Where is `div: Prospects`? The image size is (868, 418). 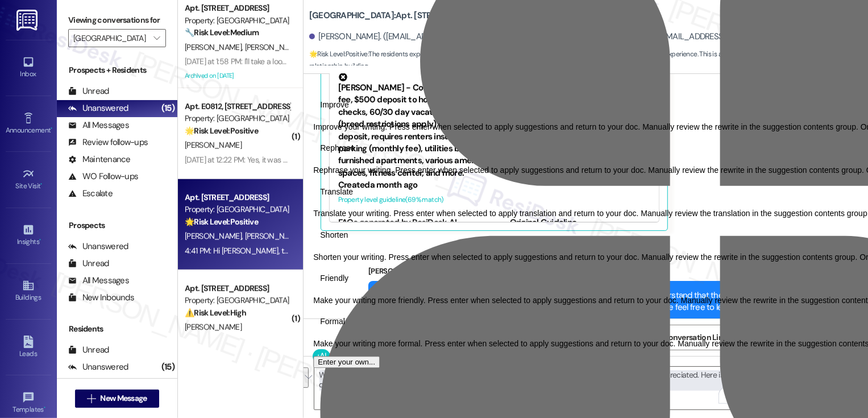
div: Prospects is located at coordinates (117, 226).